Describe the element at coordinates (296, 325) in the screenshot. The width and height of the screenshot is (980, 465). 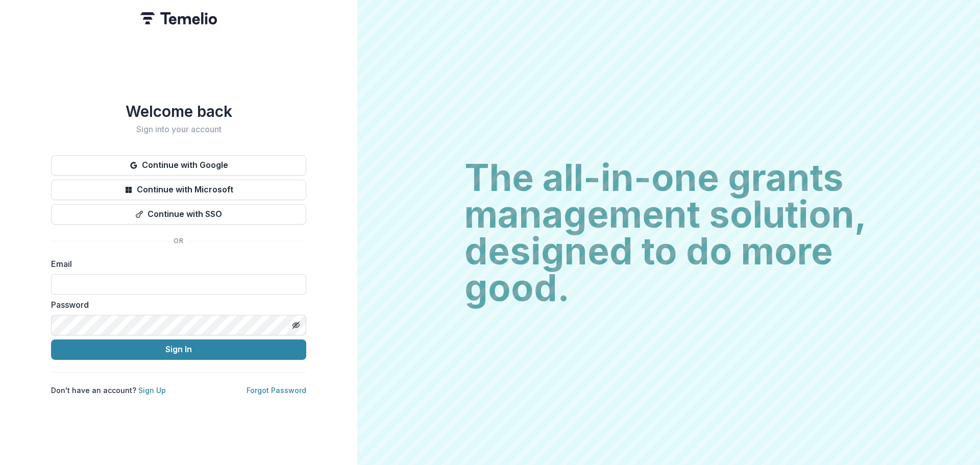
I see `button: Toggle password visibility` at that location.